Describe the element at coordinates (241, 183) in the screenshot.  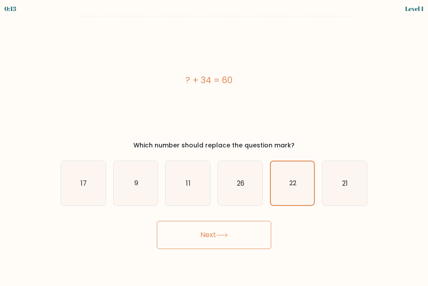
I see `text: 26` at that location.